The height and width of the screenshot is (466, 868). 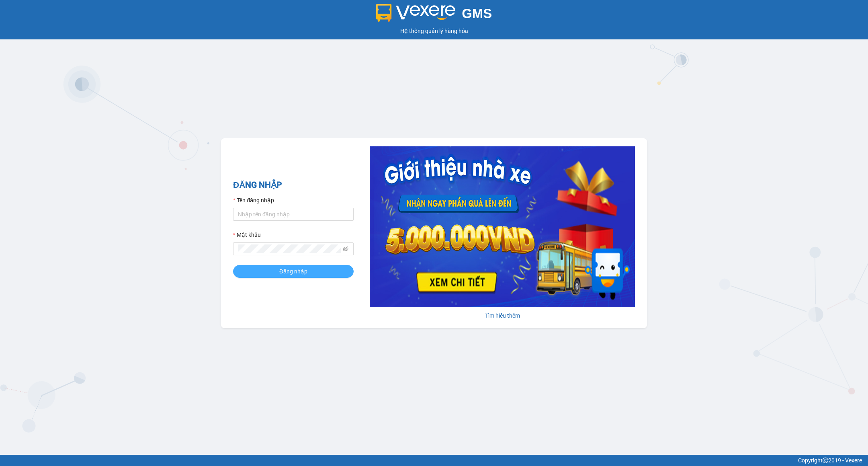 What do you see at coordinates (434, 15) in the screenshot?
I see `a: GMS` at bounding box center [434, 15].